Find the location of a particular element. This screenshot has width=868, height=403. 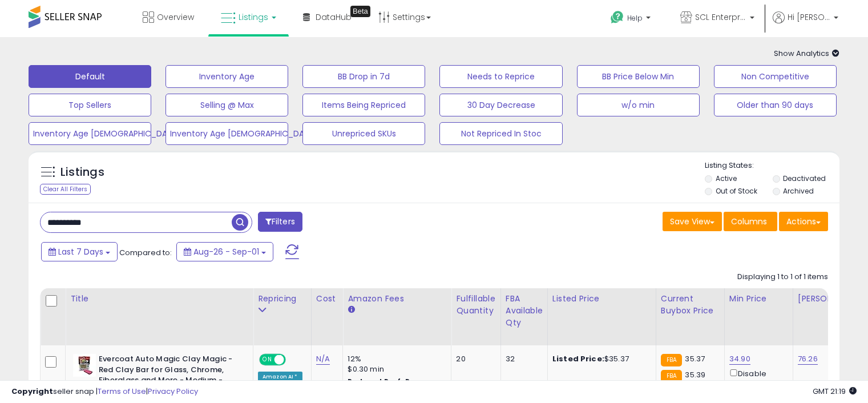

button: w/o min is located at coordinates (638, 105).